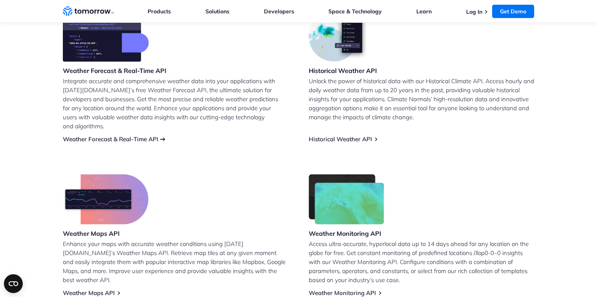  What do you see at coordinates (217, 11) in the screenshot?
I see `a: Solutions` at bounding box center [217, 11].